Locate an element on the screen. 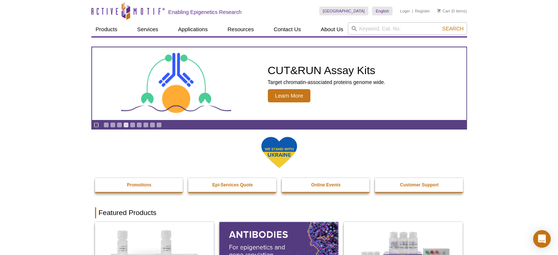 Image resolution: width=558 pixels, height=255 pixels. a: English is located at coordinates (382, 11).